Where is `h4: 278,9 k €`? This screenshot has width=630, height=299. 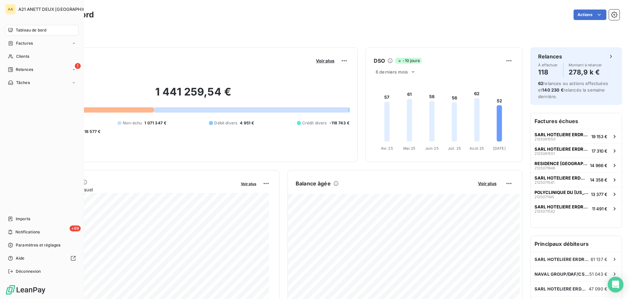
h4: 278,9 k € is located at coordinates (586, 72).